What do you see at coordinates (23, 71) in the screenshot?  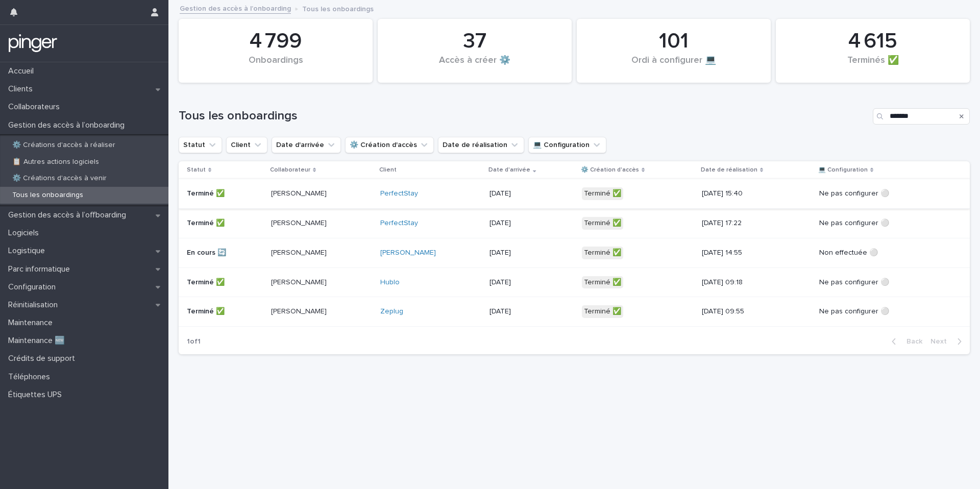 I see `p: Accueil` at bounding box center [23, 71].